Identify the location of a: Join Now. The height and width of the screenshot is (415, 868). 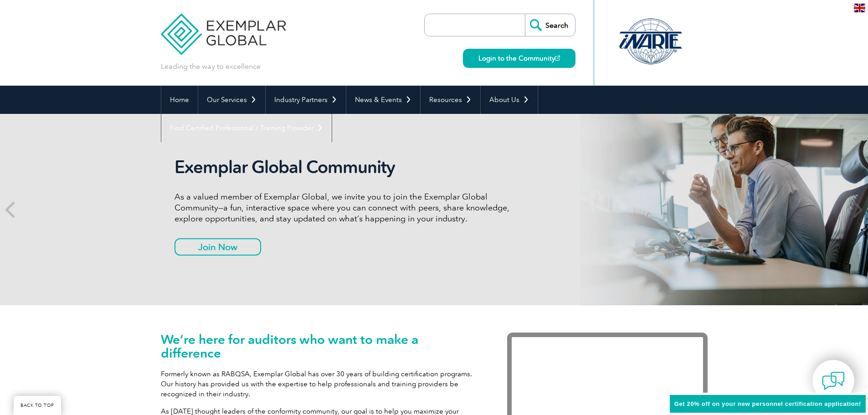
(218, 247).